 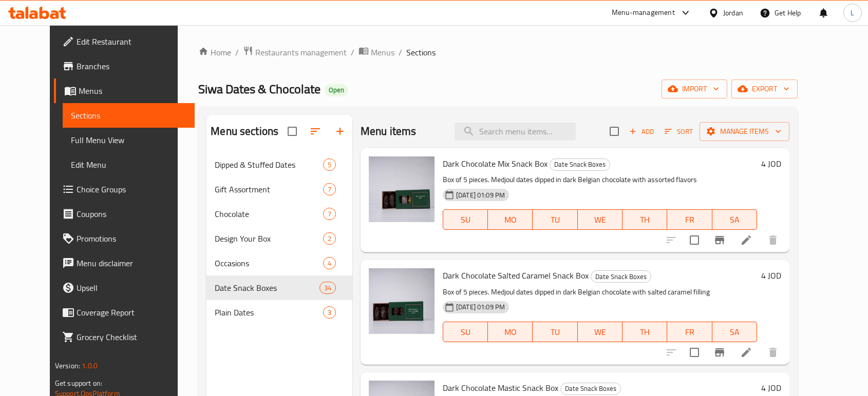 What do you see at coordinates (124, 238) in the screenshot?
I see `a: Promotions` at bounding box center [124, 238].